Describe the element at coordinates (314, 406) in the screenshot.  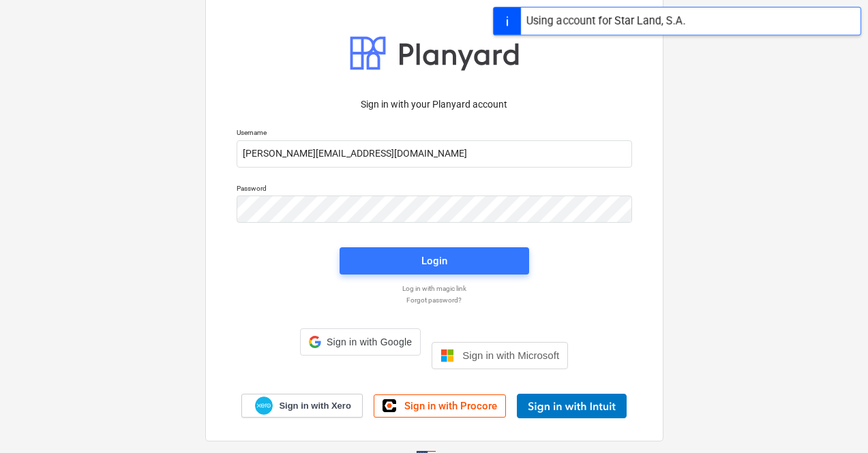
I see `span: Sign in with Xero` at that location.